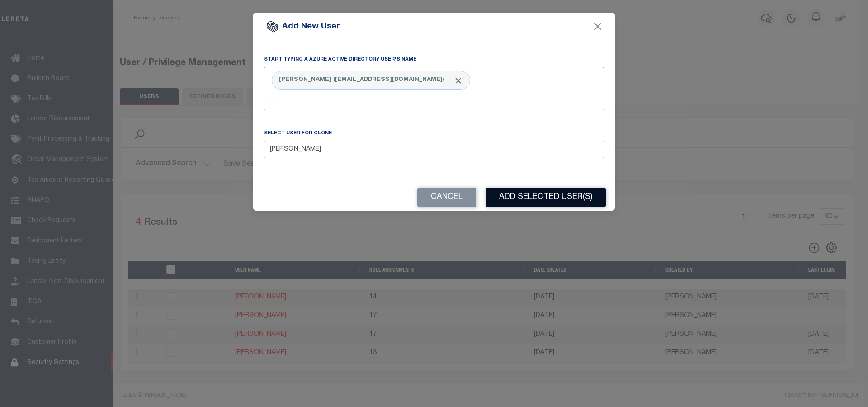 Image resolution: width=868 pixels, height=407 pixels. I want to click on label: Start typing a Azure Active Directory user's name, so click(340, 60).